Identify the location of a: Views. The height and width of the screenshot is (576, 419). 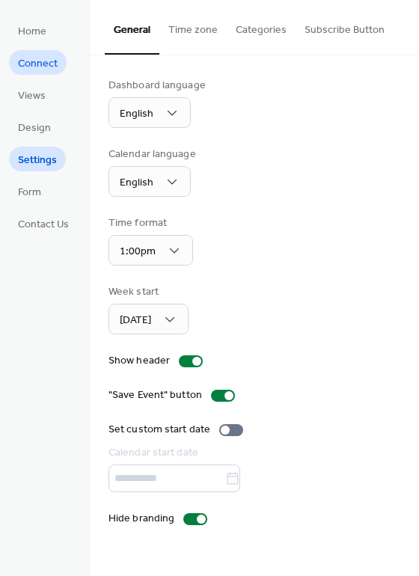
(31, 94).